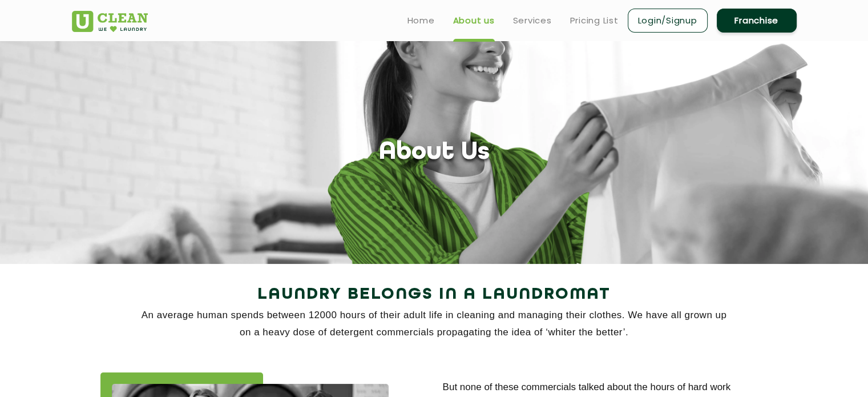 The image size is (868, 397). Describe the element at coordinates (667, 21) in the screenshot. I see `a: Login/Signup` at that location.